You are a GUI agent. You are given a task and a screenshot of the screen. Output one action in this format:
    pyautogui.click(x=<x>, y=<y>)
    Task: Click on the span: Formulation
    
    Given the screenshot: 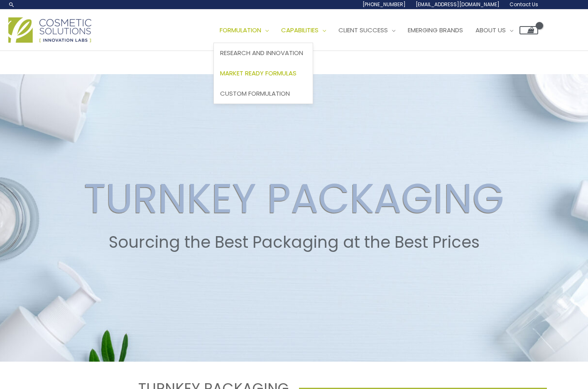 What is the action you would take?
    pyautogui.click(x=240, y=30)
    